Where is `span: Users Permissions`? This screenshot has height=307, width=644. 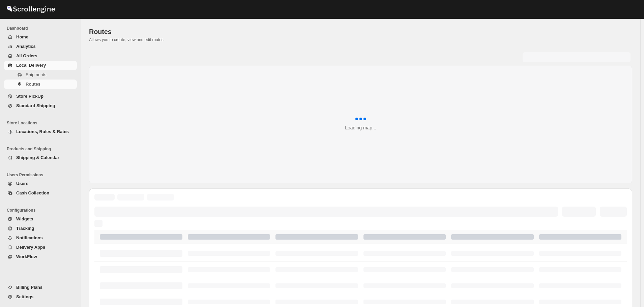 span: Users Permissions is located at coordinates (42, 175).